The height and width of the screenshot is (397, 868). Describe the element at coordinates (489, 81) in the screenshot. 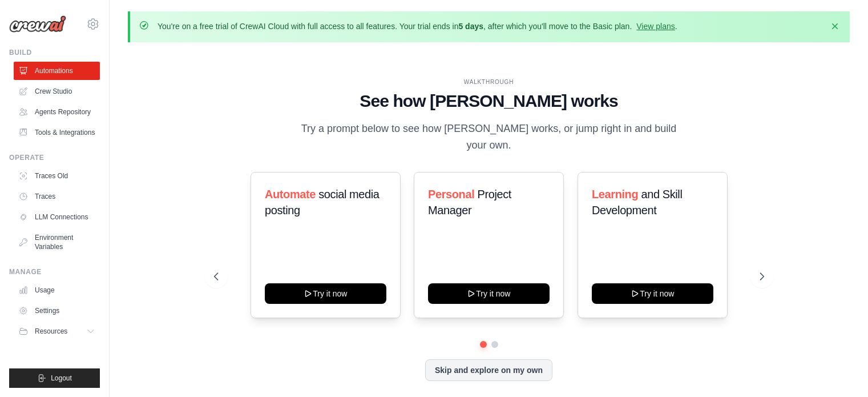

I see `div: WALKTHROUGH` at that location.